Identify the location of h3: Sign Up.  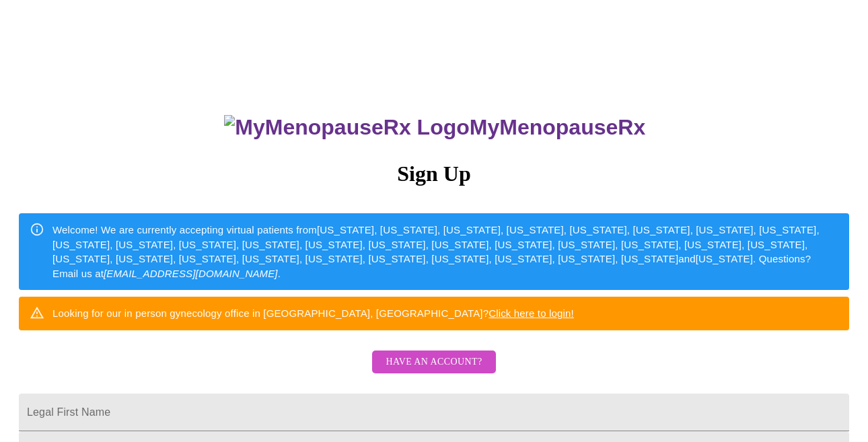
(434, 174).